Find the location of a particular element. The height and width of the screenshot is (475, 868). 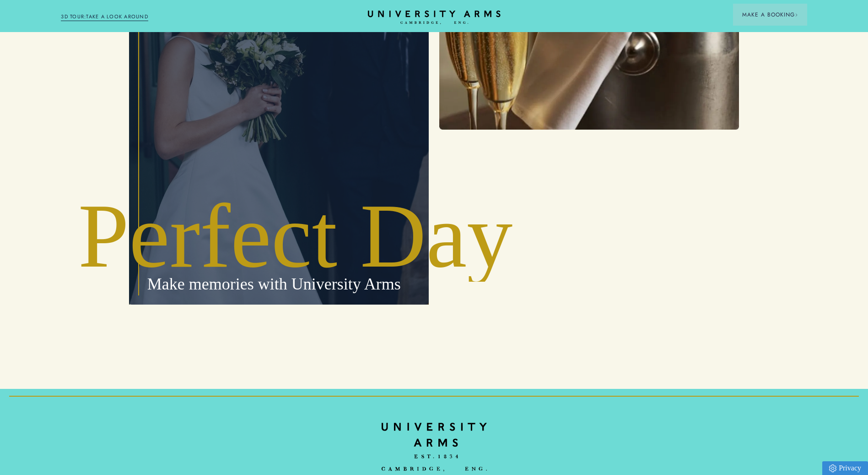

a: Home is located at coordinates (434, 18).